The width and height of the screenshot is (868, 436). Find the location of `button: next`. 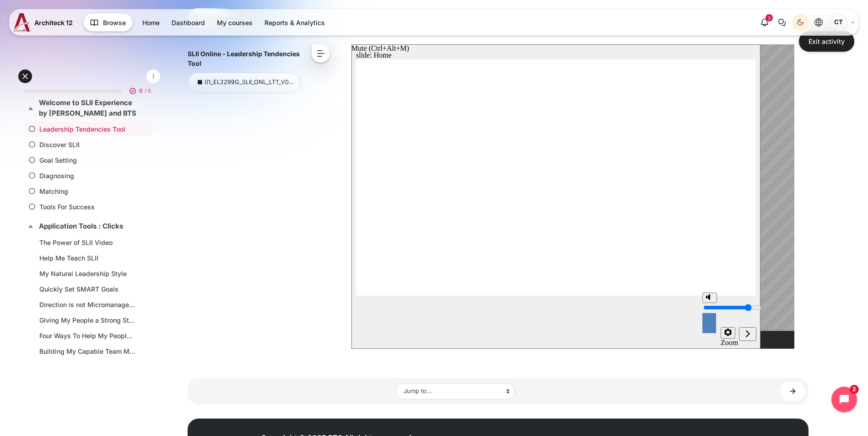

button: next is located at coordinates (397, 290).